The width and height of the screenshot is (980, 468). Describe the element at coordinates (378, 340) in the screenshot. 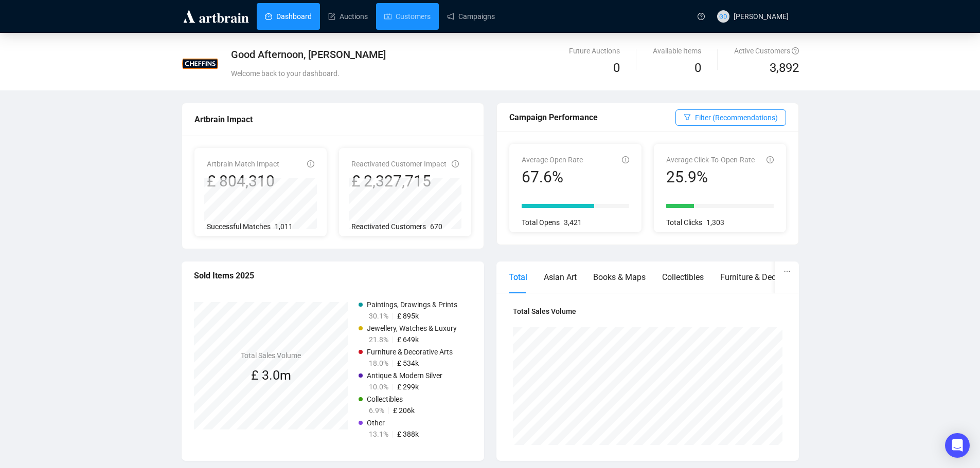

I see `span: 21.8%` at that location.